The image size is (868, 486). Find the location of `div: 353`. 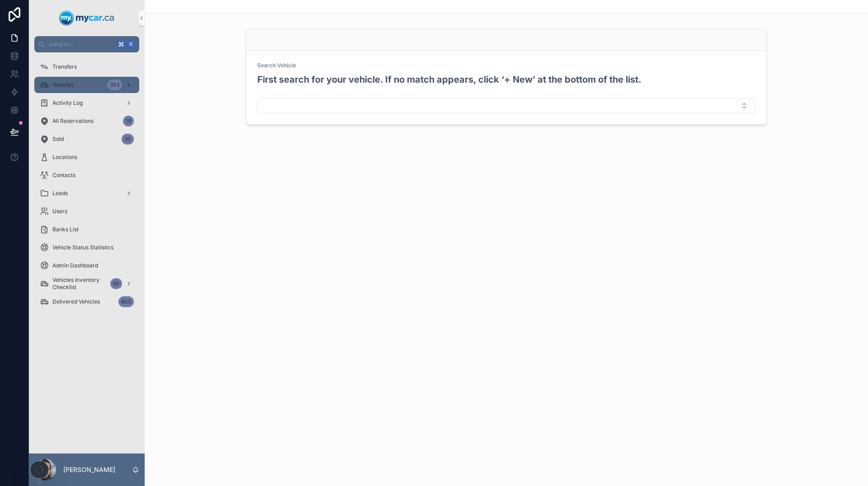

div: 353 is located at coordinates (114, 85).